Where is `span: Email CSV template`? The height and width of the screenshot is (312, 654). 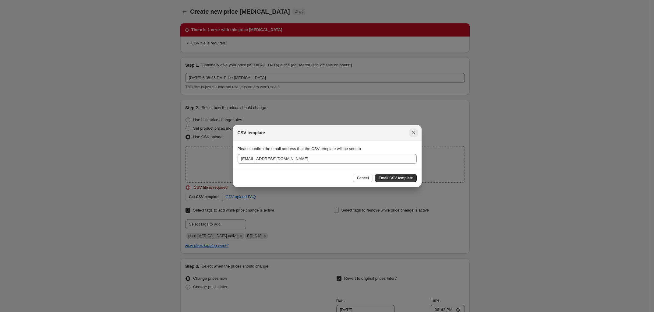
span: Email CSV template is located at coordinates (396, 178).